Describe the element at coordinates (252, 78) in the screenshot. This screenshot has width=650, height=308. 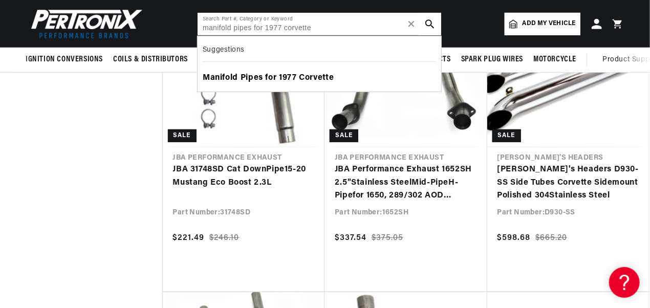
I see `b: Pipes` at that location.